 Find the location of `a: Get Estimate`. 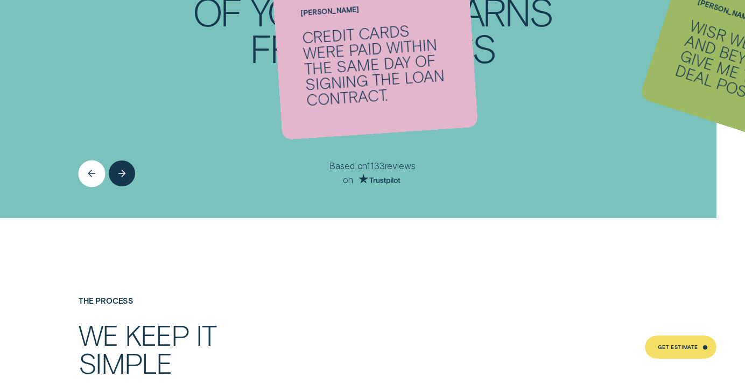

a: Get Estimate is located at coordinates (680, 347).